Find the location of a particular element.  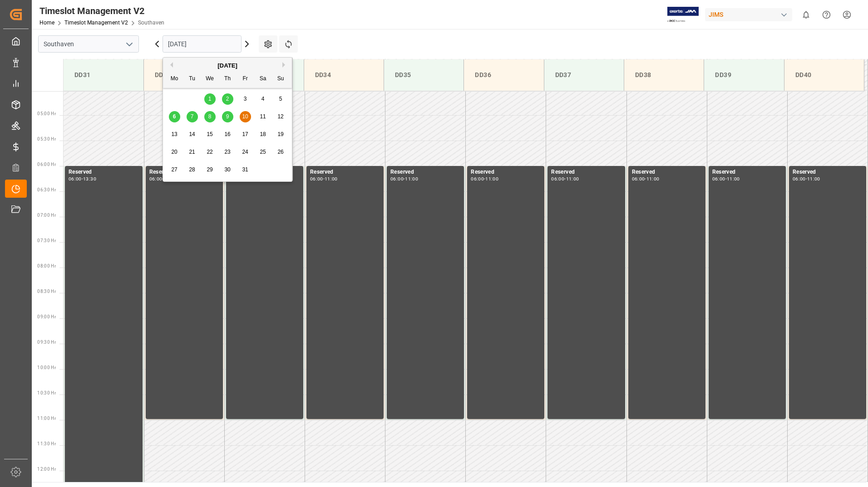

a: Home is located at coordinates (46, 23).